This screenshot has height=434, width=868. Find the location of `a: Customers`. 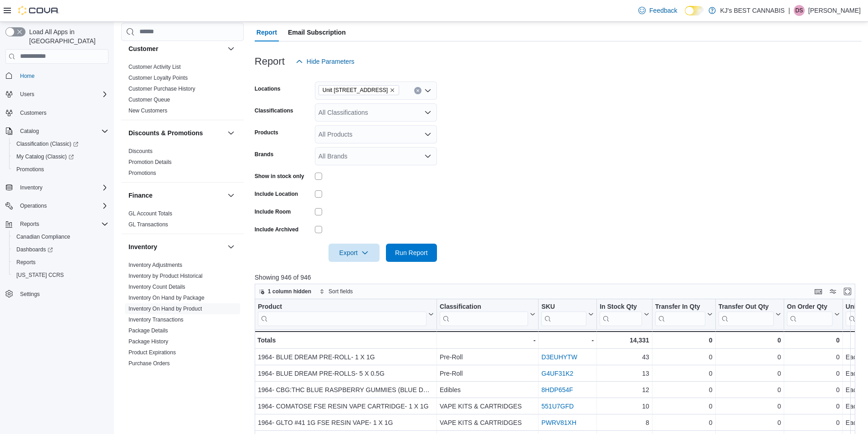

a: Customers is located at coordinates (33, 113).